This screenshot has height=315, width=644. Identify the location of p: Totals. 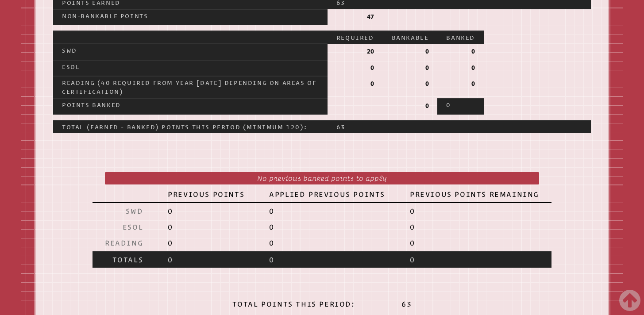
(124, 259).